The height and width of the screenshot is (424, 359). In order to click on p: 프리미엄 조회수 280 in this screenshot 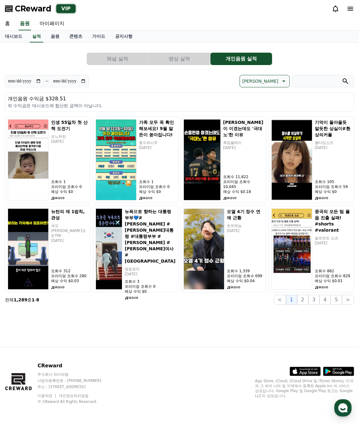, I will do `click(69, 276)`.